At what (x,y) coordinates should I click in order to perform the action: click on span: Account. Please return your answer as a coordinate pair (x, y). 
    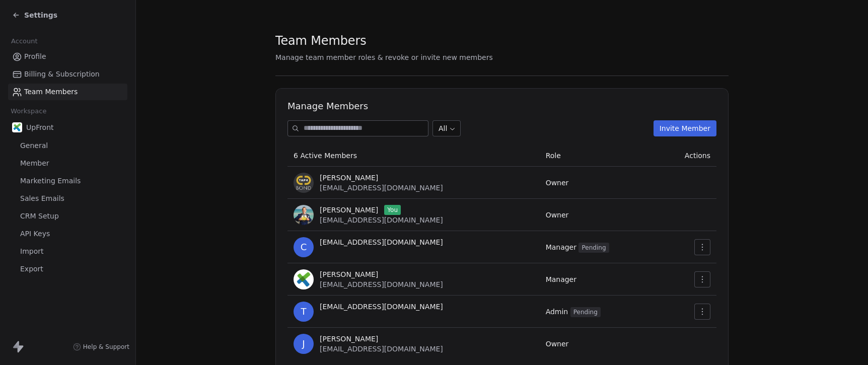
    Looking at the image, I should click on (24, 41).